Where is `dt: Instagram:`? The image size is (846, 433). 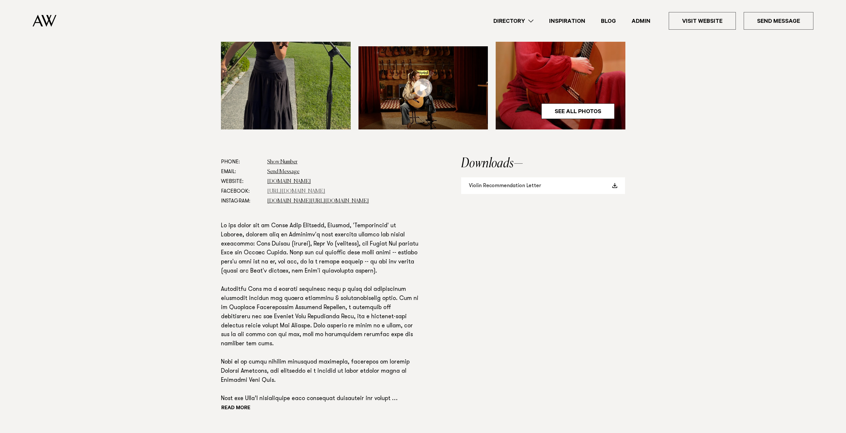 dt: Instagram: is located at coordinates (241, 201).